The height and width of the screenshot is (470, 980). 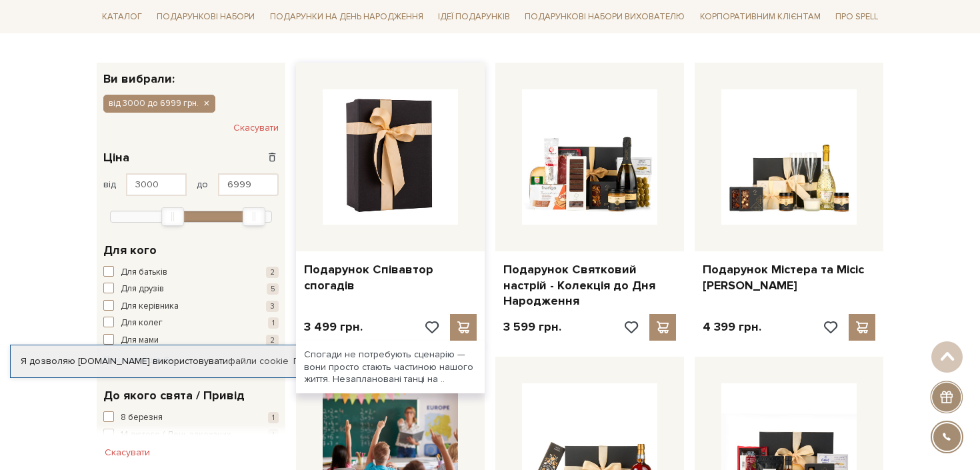 What do you see at coordinates (254, 216) in the screenshot?
I see `div: Max` at bounding box center [254, 216].